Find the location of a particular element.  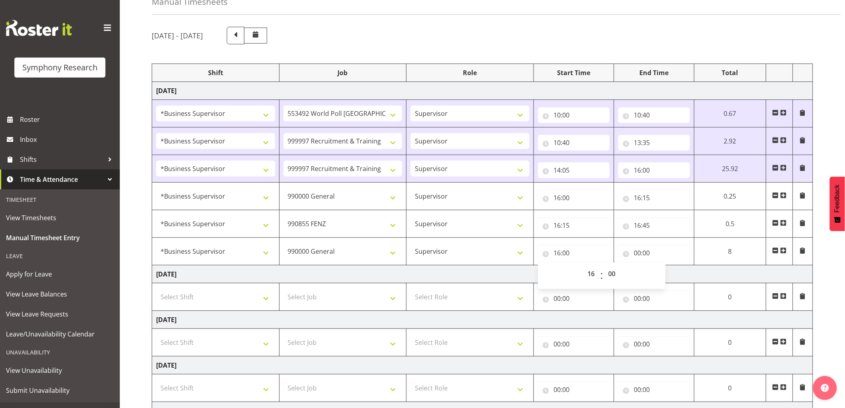

div: Timesheet is located at coordinates (60, 199).